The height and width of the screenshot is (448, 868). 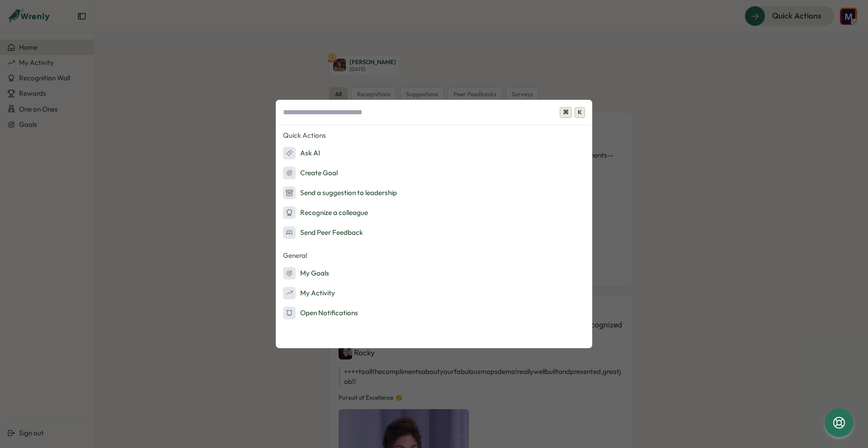 What do you see at coordinates (434, 293) in the screenshot?
I see `button: My Activity` at bounding box center [434, 293].